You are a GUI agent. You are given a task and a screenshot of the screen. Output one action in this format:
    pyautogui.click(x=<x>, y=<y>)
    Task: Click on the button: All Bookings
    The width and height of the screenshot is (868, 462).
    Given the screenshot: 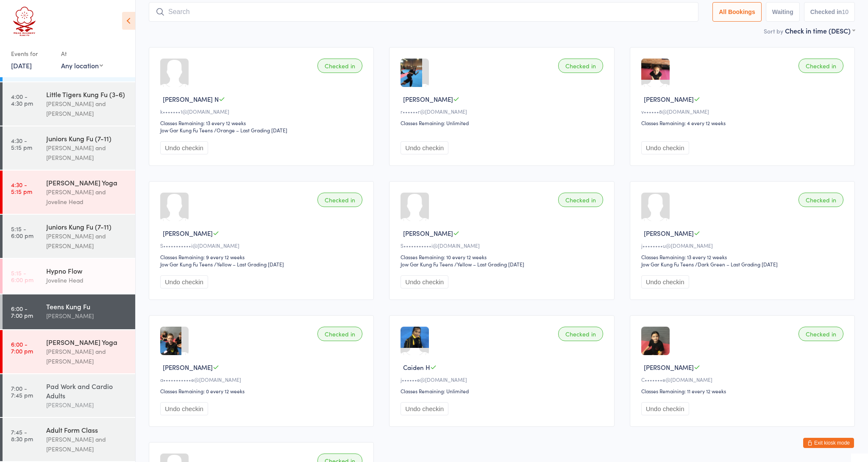 What is the action you would take?
    pyautogui.click(x=737, y=12)
    